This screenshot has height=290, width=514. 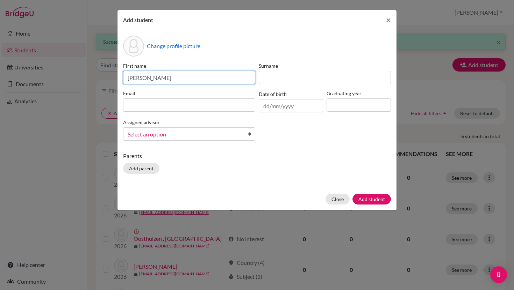 I want to click on label: Date of birth, so click(x=273, y=94).